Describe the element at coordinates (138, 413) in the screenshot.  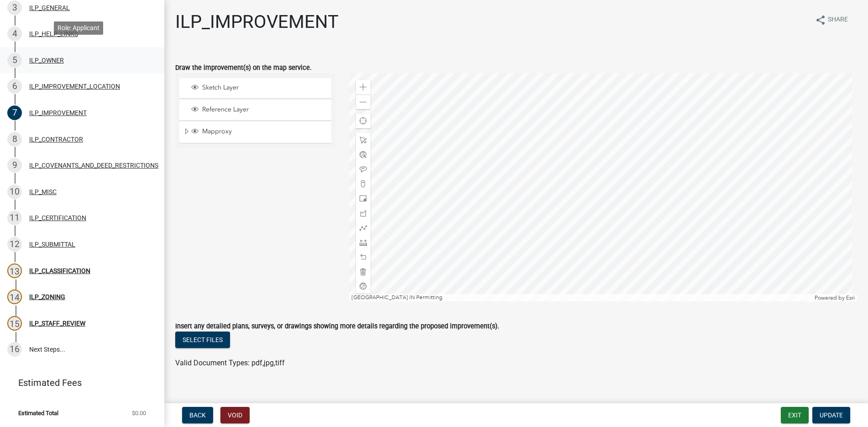
I see `span: $0.00` at that location.